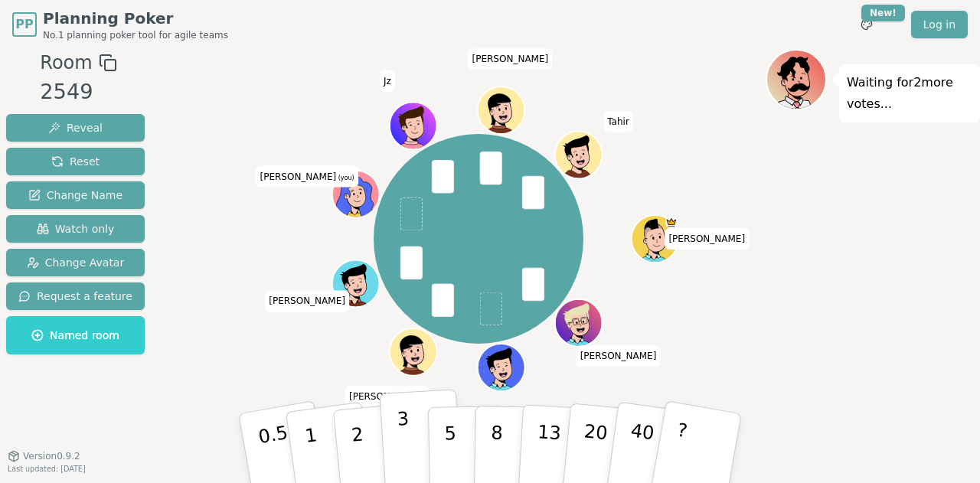 Image resolution: width=980 pixels, height=483 pixels. Describe the element at coordinates (120, 25) in the screenshot. I see `a: PPPlanning PokerNo.1 planning poker tool for agile teams` at that location.